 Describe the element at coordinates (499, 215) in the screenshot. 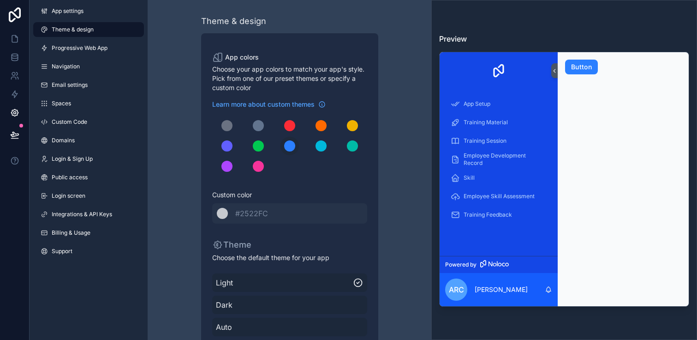

I see `a: Training Feedback` at that location.